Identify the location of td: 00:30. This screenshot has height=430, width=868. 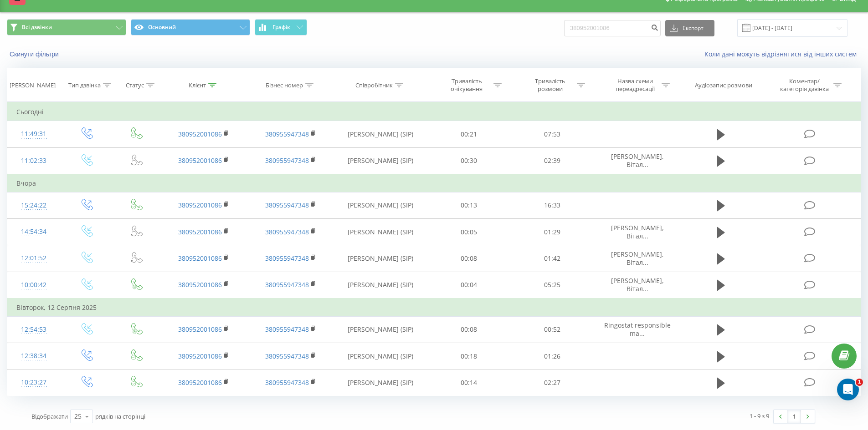
(469, 161).